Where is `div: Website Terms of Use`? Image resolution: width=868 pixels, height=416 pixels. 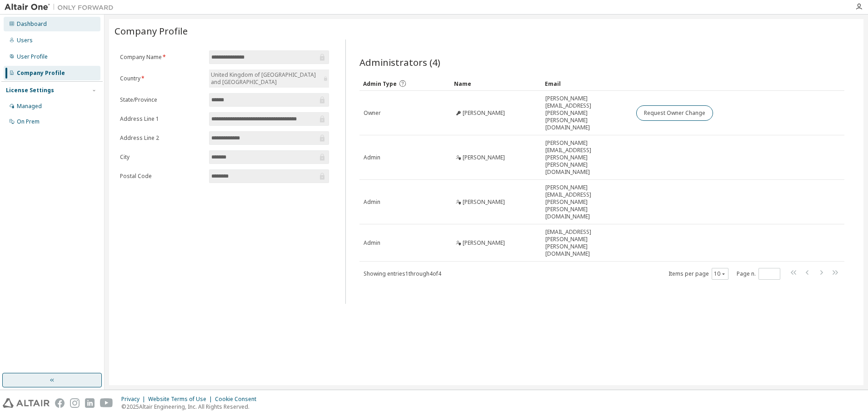 div: Website Terms of Use is located at coordinates (181, 399).